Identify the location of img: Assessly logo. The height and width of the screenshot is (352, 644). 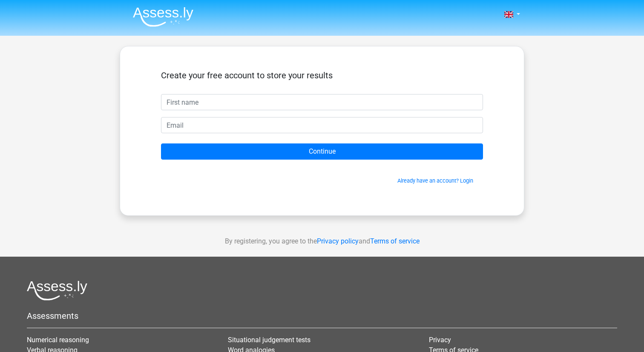
(57, 290).